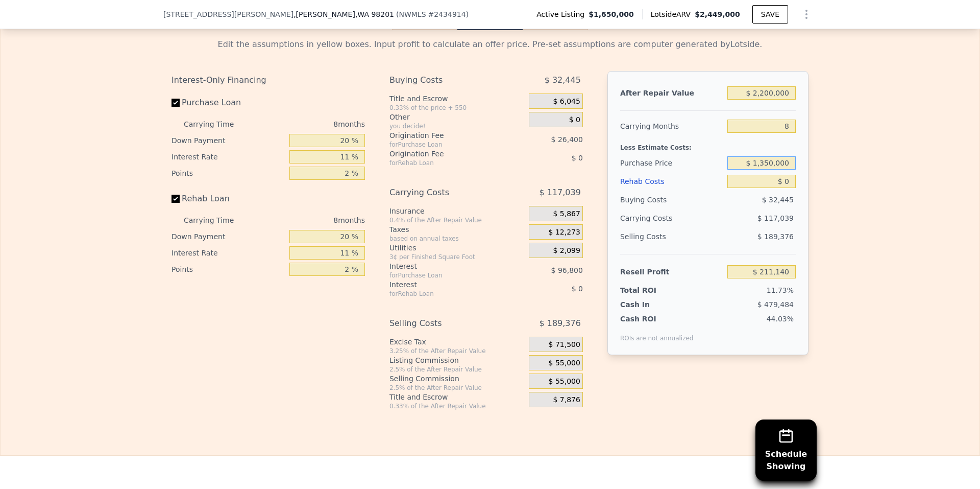 This screenshot has width=980, height=489. Describe the element at coordinates (780, 290) in the screenshot. I see `span: 11.73%` at that location.